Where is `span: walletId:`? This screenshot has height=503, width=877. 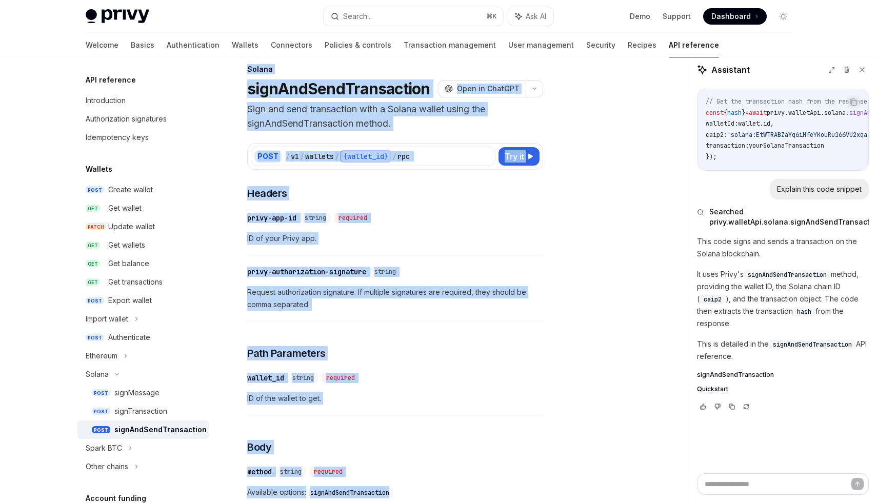 span: walletId: is located at coordinates (721, 124).